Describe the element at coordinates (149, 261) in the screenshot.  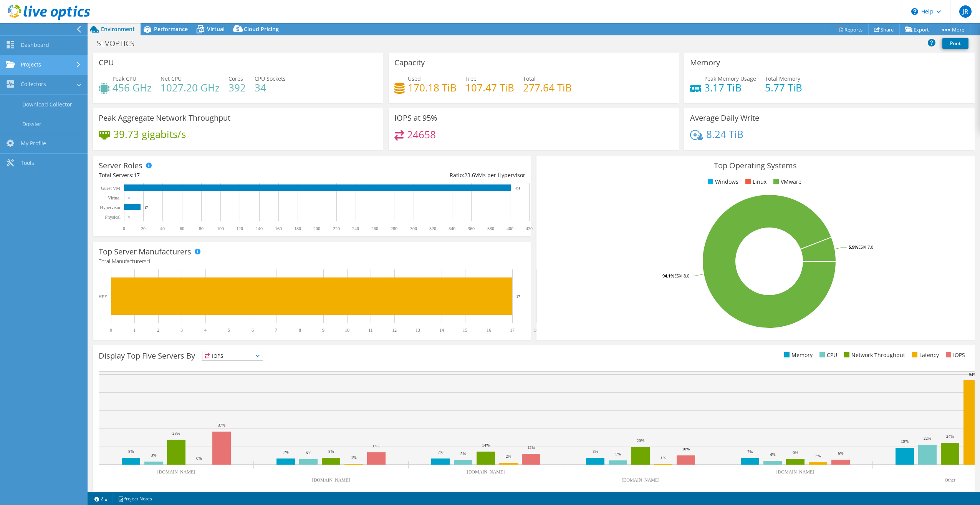
I see `span: 1` at that location.